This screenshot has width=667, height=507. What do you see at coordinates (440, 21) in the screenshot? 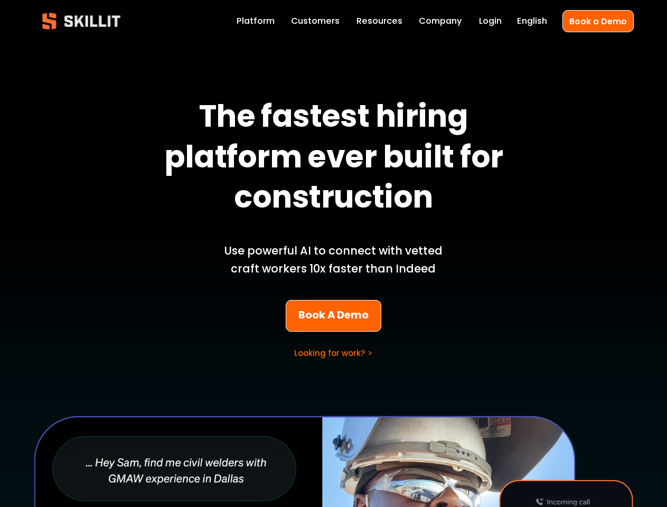
I see `a: Company` at bounding box center [440, 21].